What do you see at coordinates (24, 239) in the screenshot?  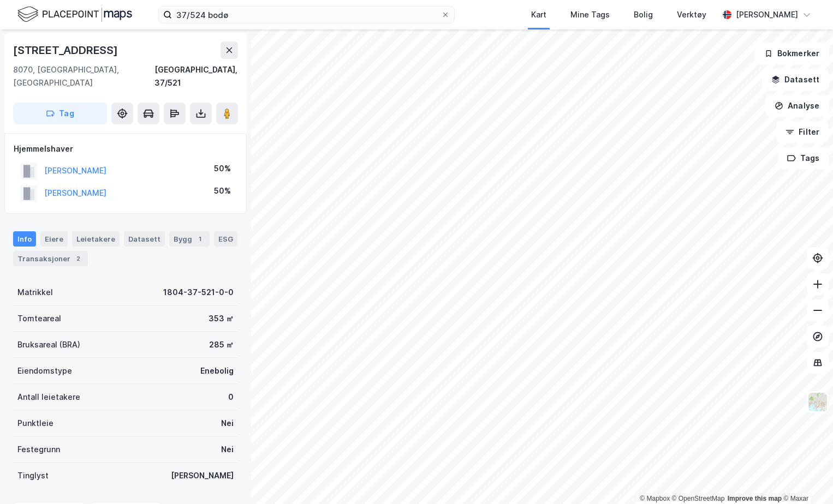 I see `div: Info` at bounding box center [24, 239].